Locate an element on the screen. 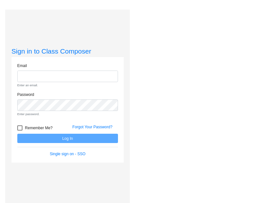 Image resolution: width=260 pixels, height=203 pixels. a: Single sign on - SSO is located at coordinates (67, 154).